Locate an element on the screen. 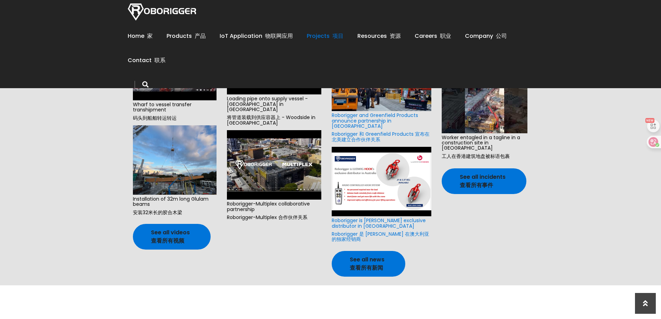  img: Nortech is located at coordinates (162, 12).